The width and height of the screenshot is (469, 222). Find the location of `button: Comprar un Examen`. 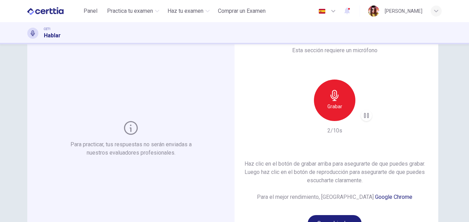

button: Comprar un Examen is located at coordinates (242, 11).